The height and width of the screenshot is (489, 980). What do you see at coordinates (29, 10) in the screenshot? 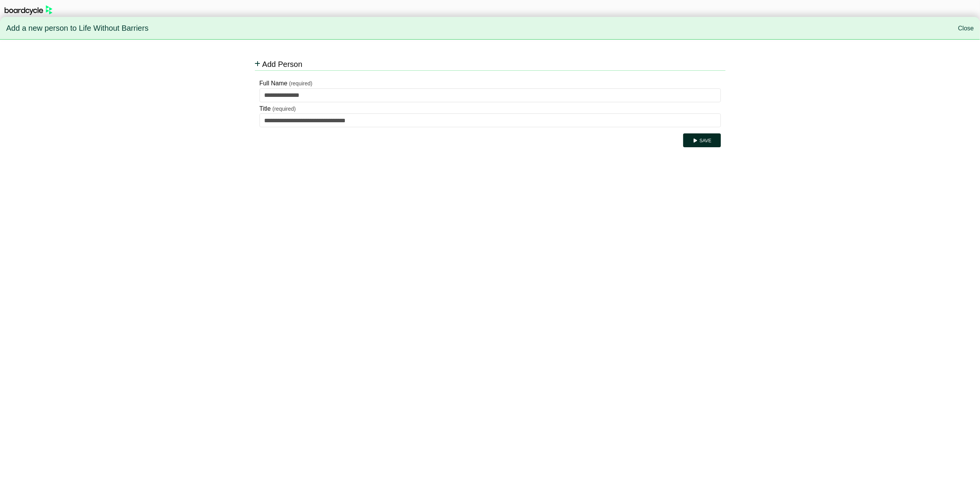
I see `img: BoardcycleBlackGreen-aaafeed430059cb809a45853b8cf6d952af9d84e6e89e1f1685b34bfd5cb7d64.svg` at bounding box center [29, 10].